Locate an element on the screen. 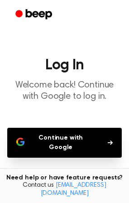 This screenshot has width=129, height=203. button: Continue with Google is located at coordinates (64, 143).